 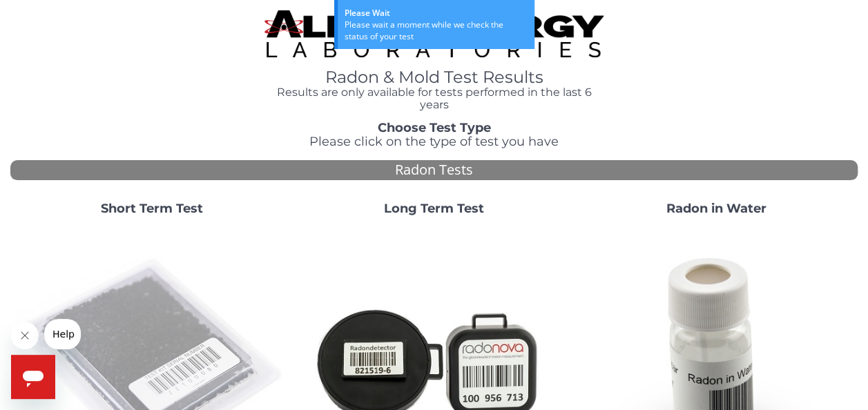 What do you see at coordinates (434, 77) in the screenshot?
I see `h1: Radon & Mold Test Results` at bounding box center [434, 77].